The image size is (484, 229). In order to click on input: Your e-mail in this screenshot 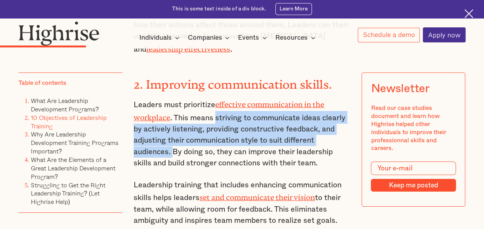, I will do `click(413, 168)`.